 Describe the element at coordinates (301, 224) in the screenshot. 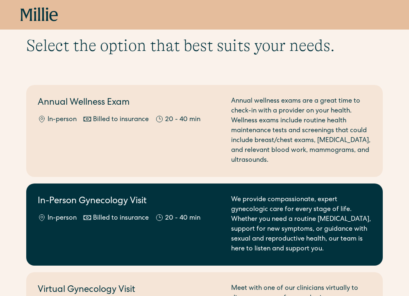

I see `div: We provide compassionate, expert gynecologic care for every stage of life. Whether you need a rou...` at that location.